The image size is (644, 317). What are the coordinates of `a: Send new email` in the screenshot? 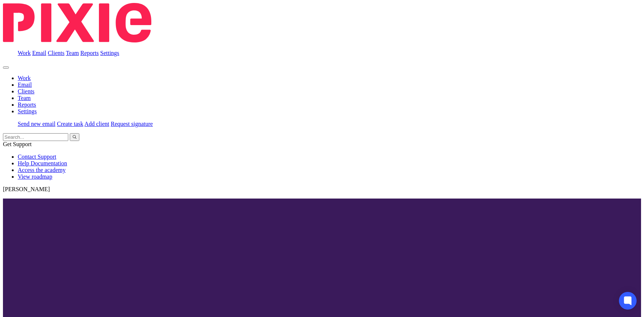 It's located at (36, 123).